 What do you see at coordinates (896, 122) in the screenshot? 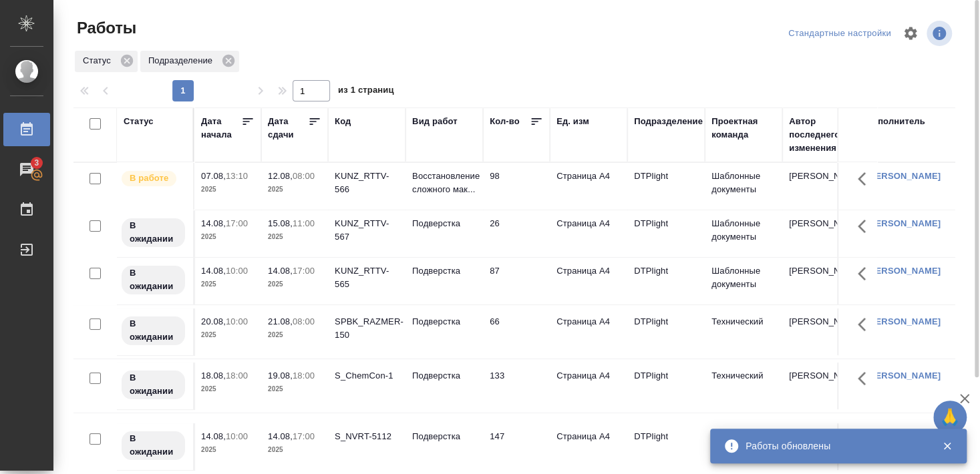
I see `div: Исполнитель` at bounding box center [896, 122].